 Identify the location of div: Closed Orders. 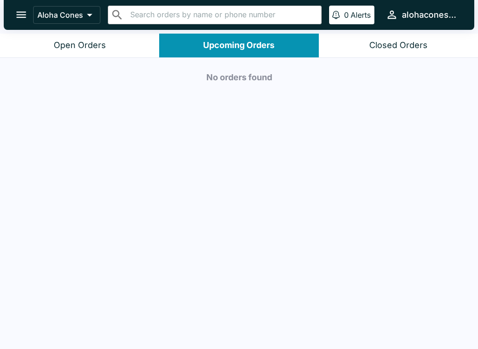
(398, 45).